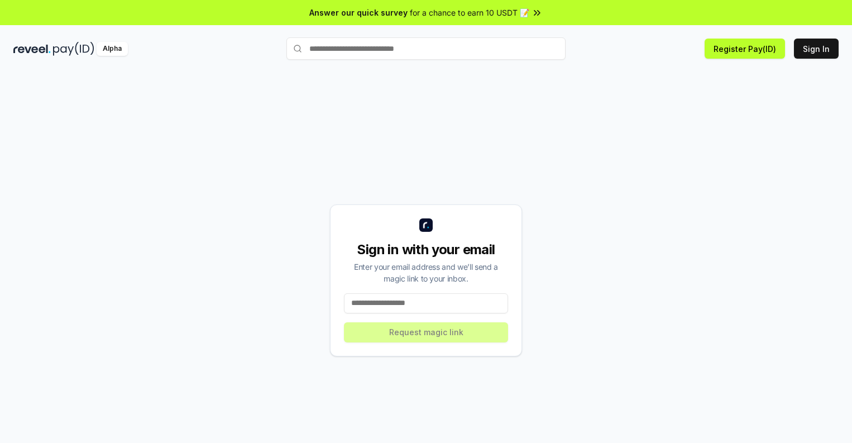 The width and height of the screenshot is (852, 443). I want to click on img: reveel_dark, so click(32, 49).